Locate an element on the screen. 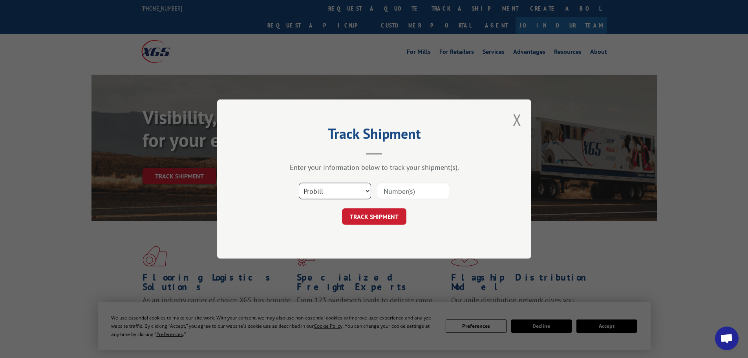  button: TRACK SHIPMENT is located at coordinates (374, 216).